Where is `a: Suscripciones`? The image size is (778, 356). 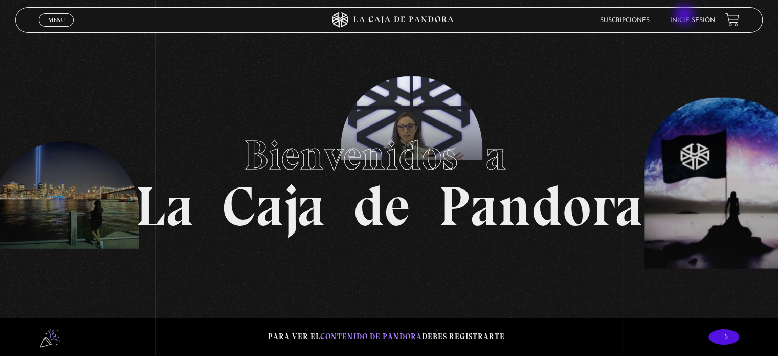 a: Suscripciones is located at coordinates (625, 20).